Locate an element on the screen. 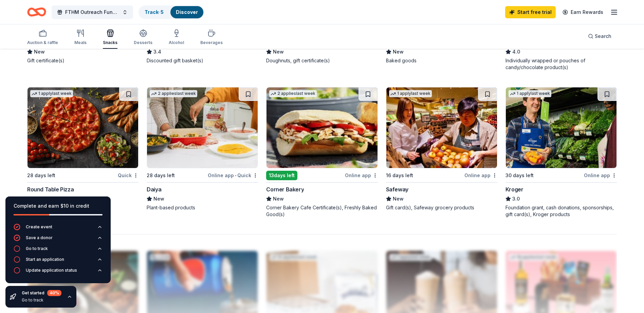 The image size is (644, 313). a: Earn Rewards is located at coordinates (583, 12).